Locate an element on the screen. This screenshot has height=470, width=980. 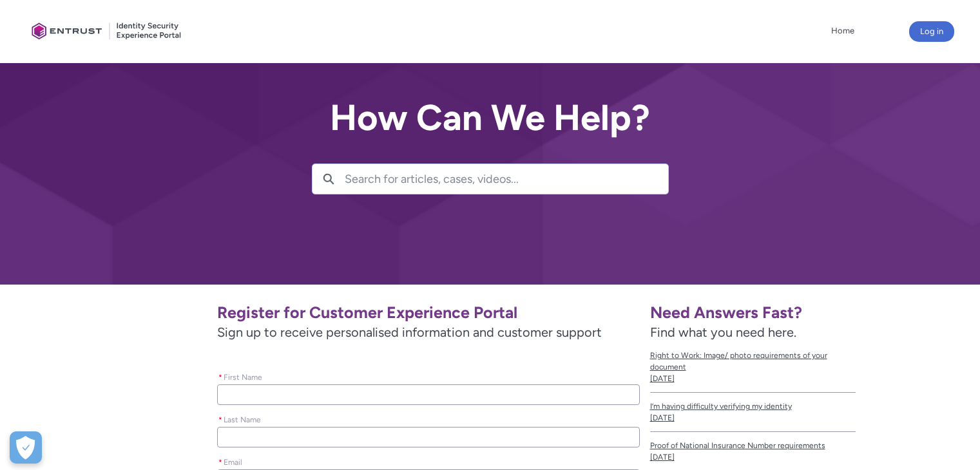
button: Search is located at coordinates (329, 179).